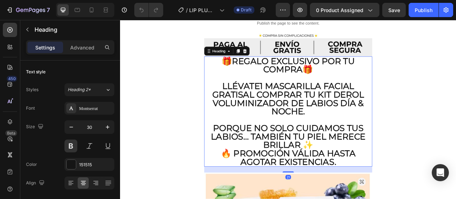  What do you see at coordinates (246, 10) in the screenshot?
I see `span: Draft` at bounding box center [246, 10].